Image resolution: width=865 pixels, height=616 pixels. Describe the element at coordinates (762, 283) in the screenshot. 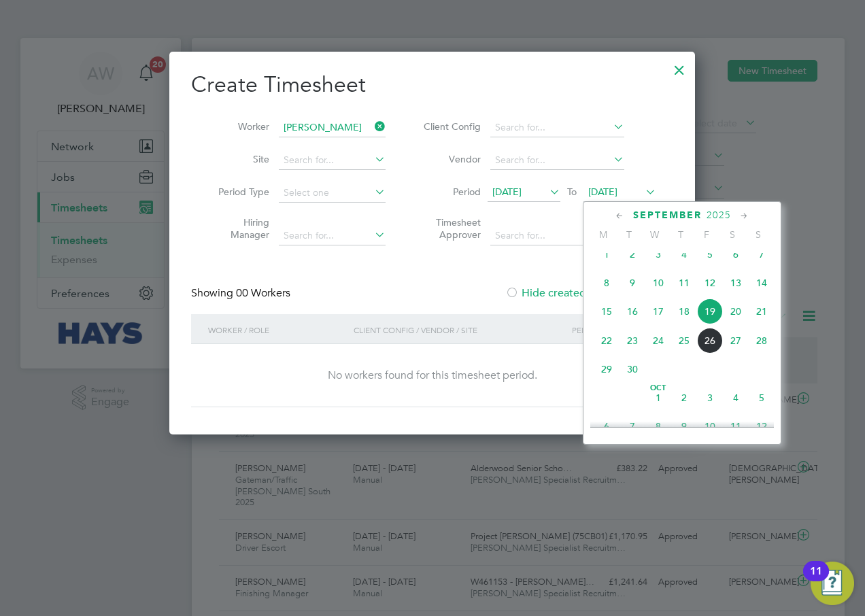

I see `span: 14` at that location.